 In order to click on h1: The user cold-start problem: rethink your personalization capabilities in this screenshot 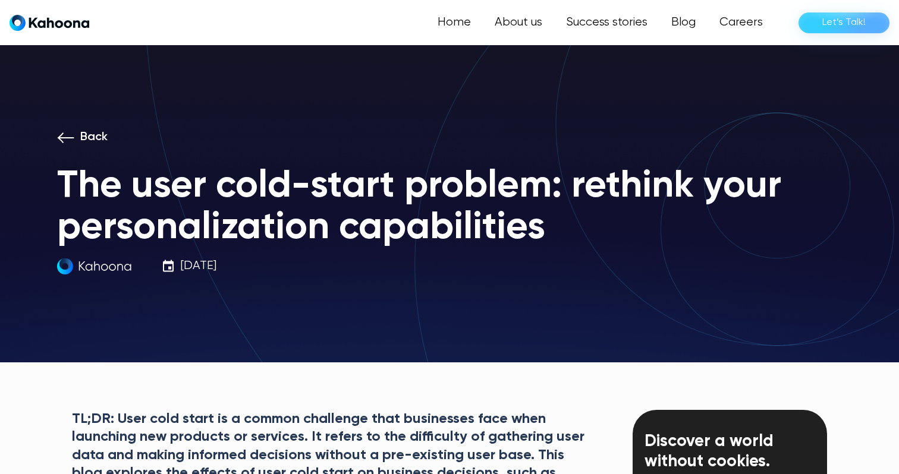, I will do `click(449, 207)`.